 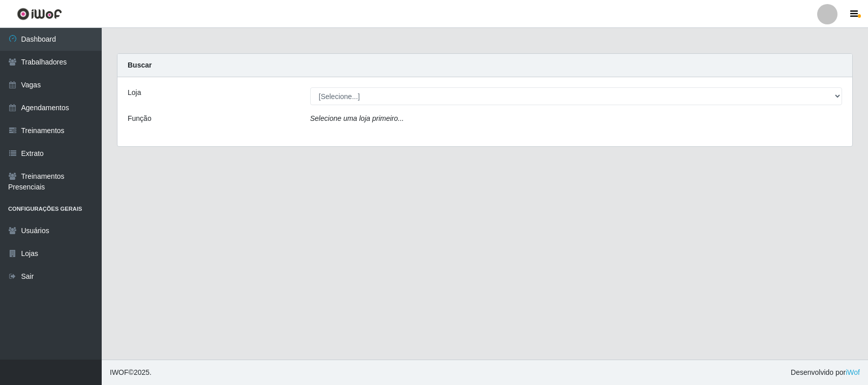 What do you see at coordinates (139, 119) in the screenshot?
I see `label: Função` at bounding box center [139, 119].